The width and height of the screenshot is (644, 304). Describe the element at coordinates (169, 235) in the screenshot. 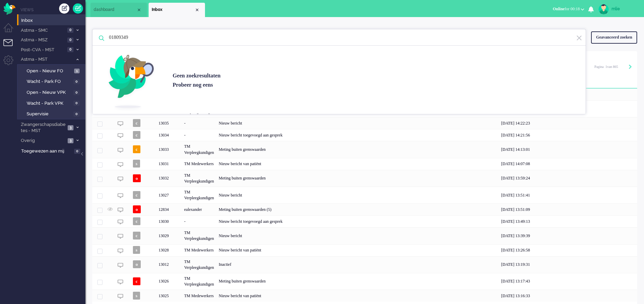

I see `div: 13029` at that location.